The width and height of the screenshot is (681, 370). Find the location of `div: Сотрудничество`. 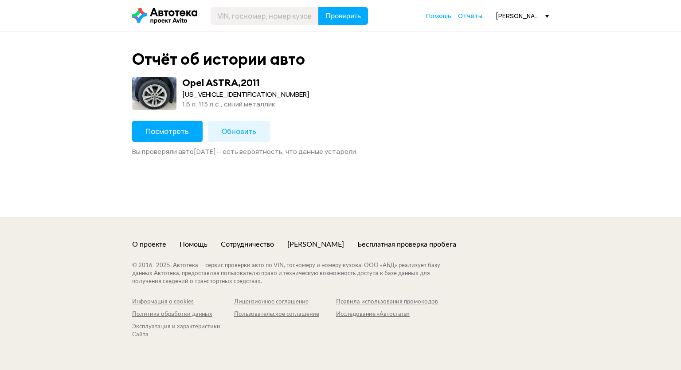

div: Сотрудничество is located at coordinates (247, 244).